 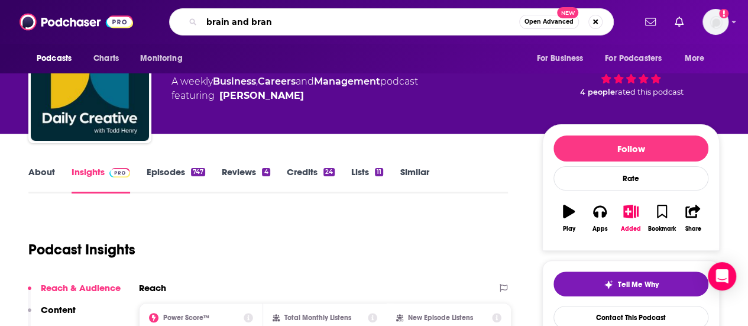 I want to click on img: Daily Creative with Todd Henry, so click(x=90, y=82).